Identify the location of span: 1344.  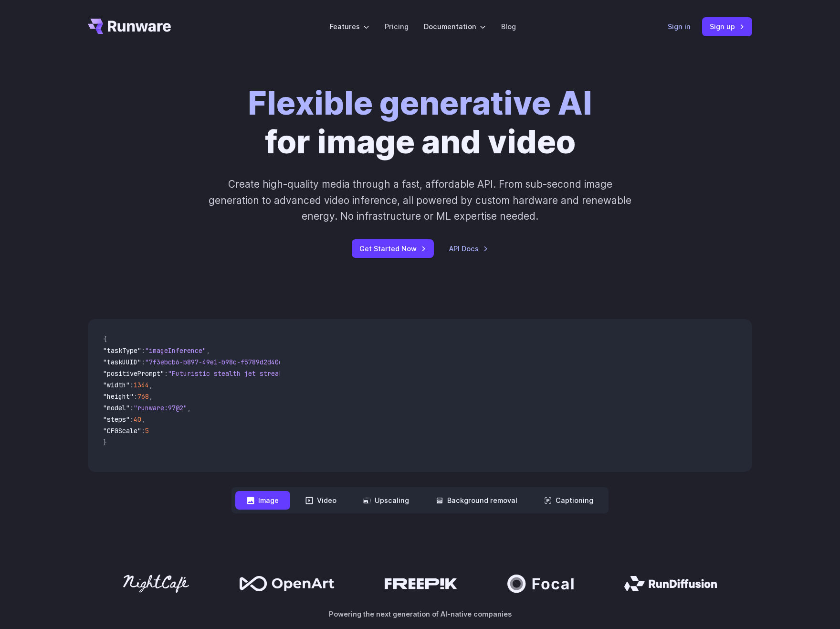
(141, 385).